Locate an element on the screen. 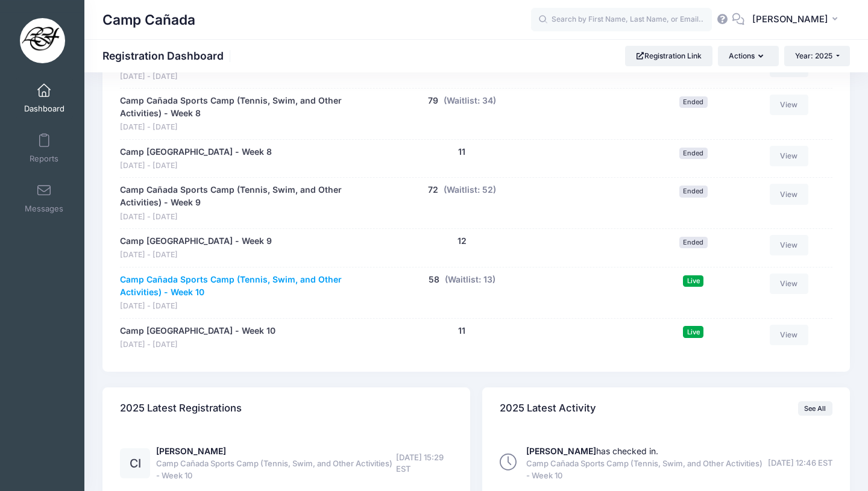 The width and height of the screenshot is (868, 491). button: (Waitlist: 13) is located at coordinates (470, 280).